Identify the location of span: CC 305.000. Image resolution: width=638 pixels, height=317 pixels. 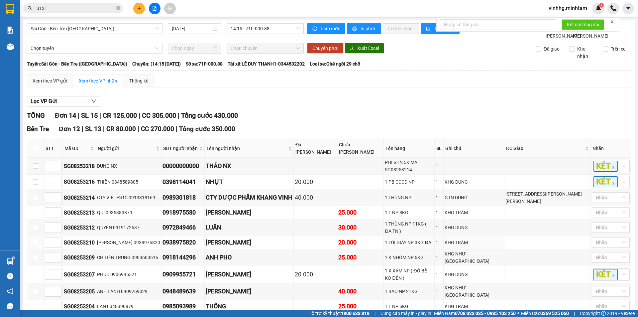
(159, 115).